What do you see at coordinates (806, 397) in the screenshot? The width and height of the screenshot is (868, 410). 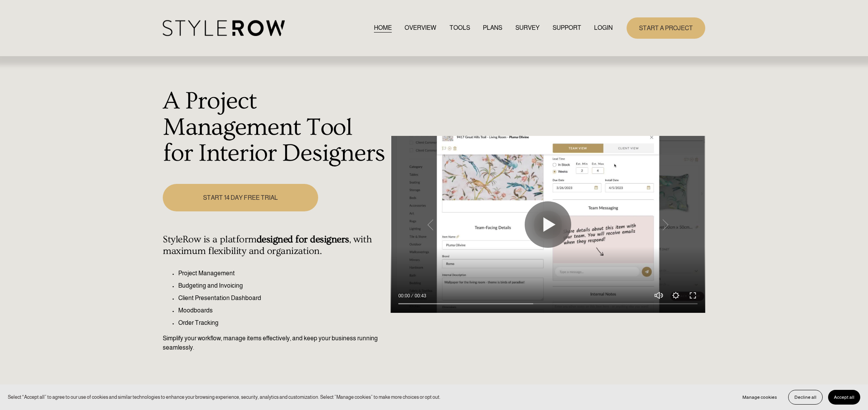 I see `span: Decline all` at bounding box center [806, 397].